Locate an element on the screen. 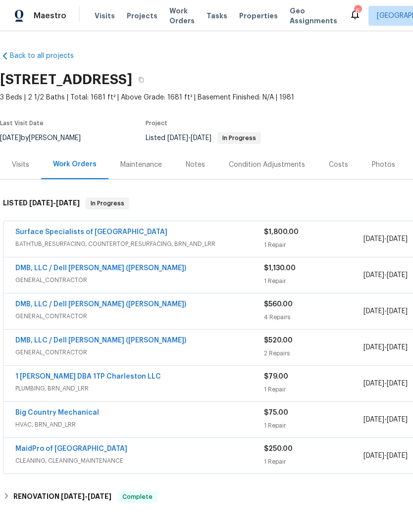  span: CLEANING, CLEANING_MAINTENANCE is located at coordinates (140, 461).